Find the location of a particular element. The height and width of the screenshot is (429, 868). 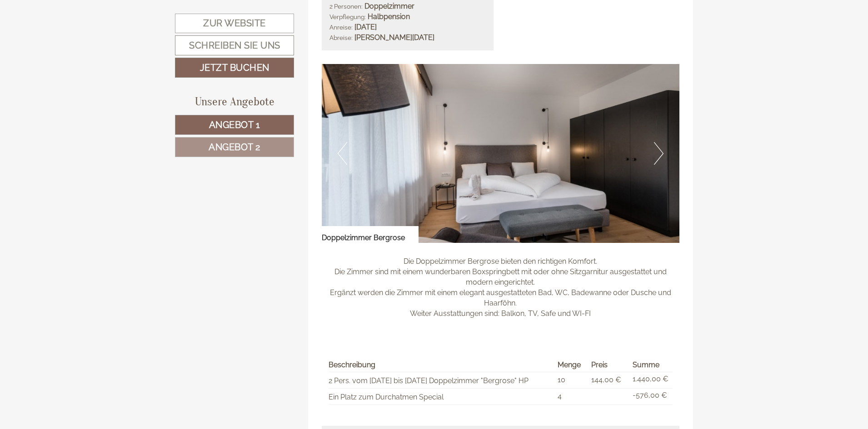

p: Die Doppelzimmer Bergrose bieten den richtigen Komfort. Die Zimmer sind mit einem wunderbaren Box... is located at coordinates (501, 288).